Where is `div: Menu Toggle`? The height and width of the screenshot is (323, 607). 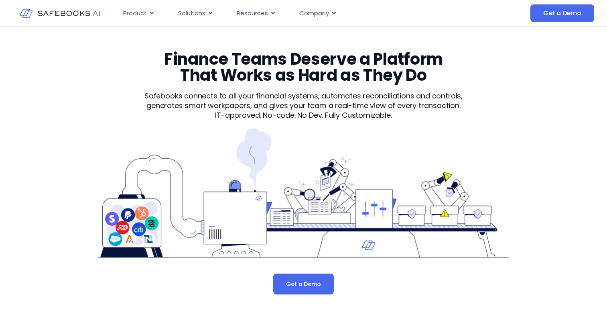
div: Menu Toggle is located at coordinates (289, 13).